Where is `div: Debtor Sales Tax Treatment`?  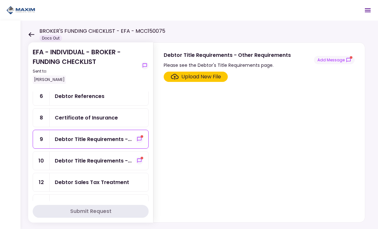
div: Debtor Sales Tax Treatment is located at coordinates (92, 182).